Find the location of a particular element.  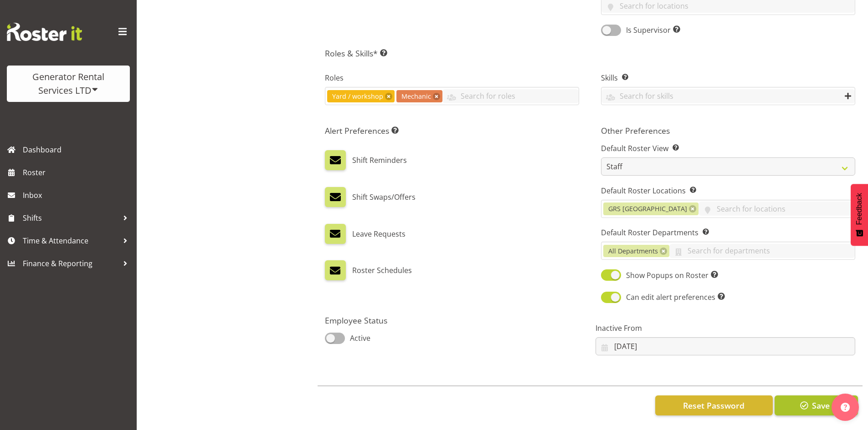

label: Shift Reminders is located at coordinates (380, 160).